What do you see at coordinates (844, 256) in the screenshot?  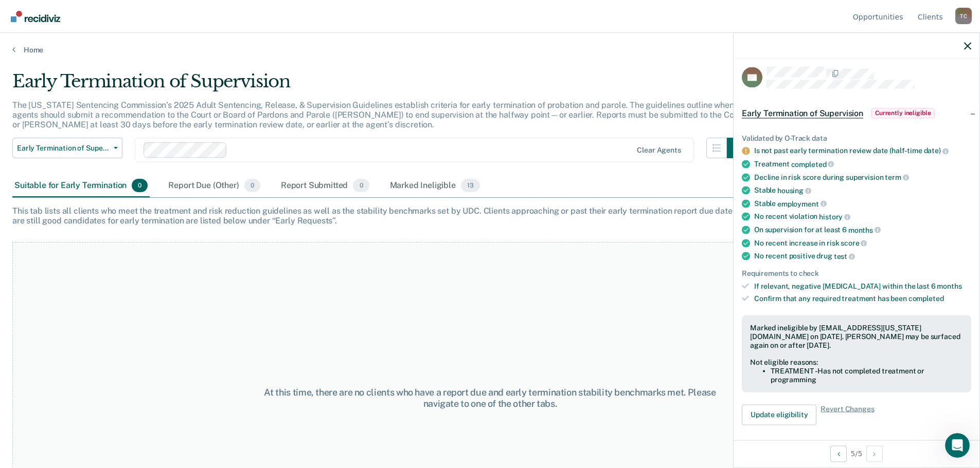 I see `span: test` at bounding box center [844, 256].